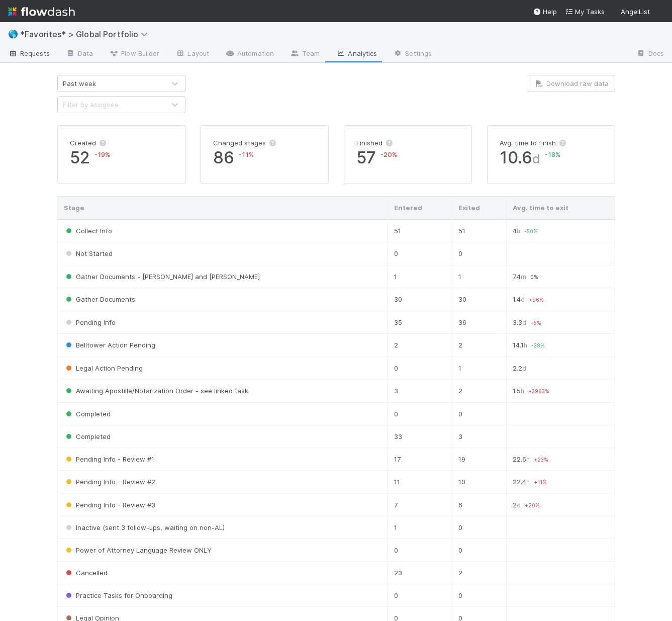  I want to click on td: 22.4, so click(561, 482).